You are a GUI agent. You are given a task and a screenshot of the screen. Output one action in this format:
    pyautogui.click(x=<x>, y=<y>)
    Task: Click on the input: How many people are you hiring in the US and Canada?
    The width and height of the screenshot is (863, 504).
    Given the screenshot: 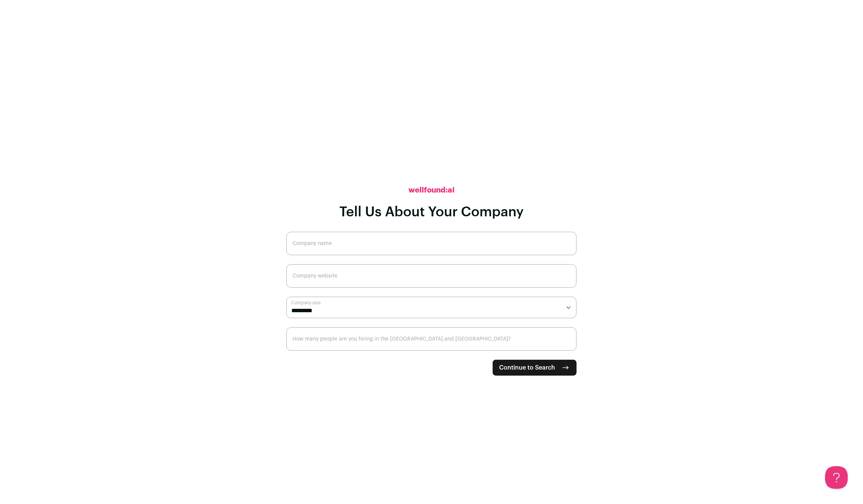 What is the action you would take?
    pyautogui.click(x=432, y=339)
    